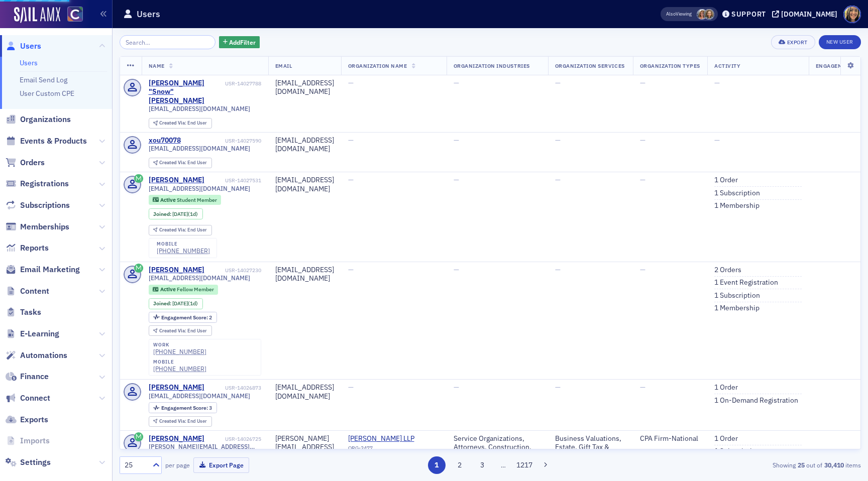 The image size is (868, 481). I want to click on strong: 30,410, so click(834, 465).